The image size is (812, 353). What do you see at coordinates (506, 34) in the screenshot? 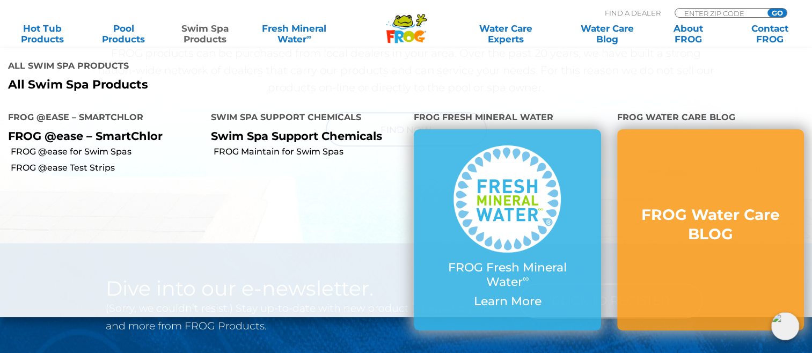
I see `a: Water CareExperts` at bounding box center [506, 34].